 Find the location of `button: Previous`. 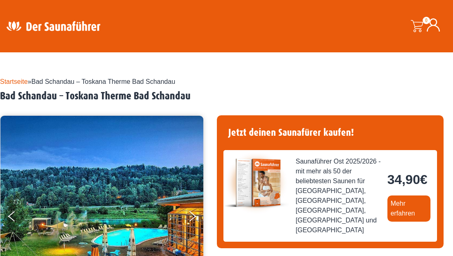

button: Previous is located at coordinates (18, 218).